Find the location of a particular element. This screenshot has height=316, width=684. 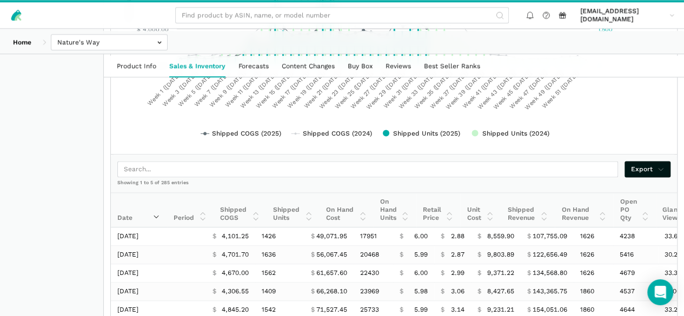

span: 4,306.55 is located at coordinates (235, 291).